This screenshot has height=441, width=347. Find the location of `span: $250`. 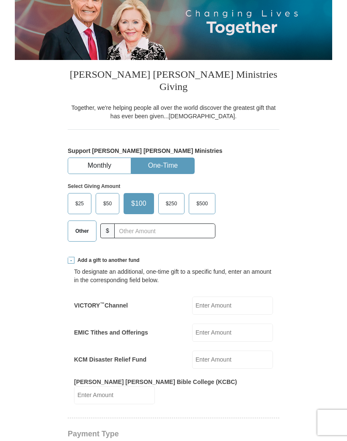

span: $250 is located at coordinates (171, 204).